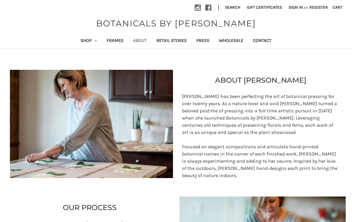 The width and height of the screenshot is (352, 222). Describe the element at coordinates (306, 7) in the screenshot. I see `span: or` at that location.